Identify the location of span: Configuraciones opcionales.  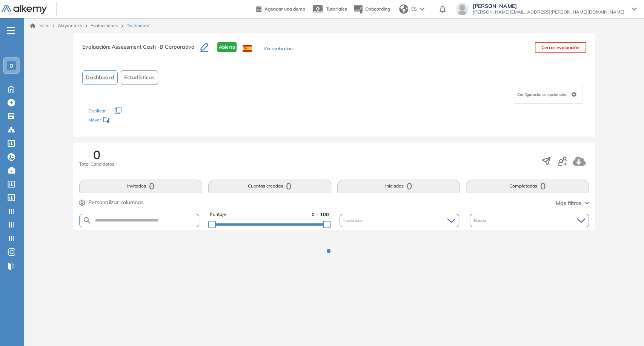
(542, 94).